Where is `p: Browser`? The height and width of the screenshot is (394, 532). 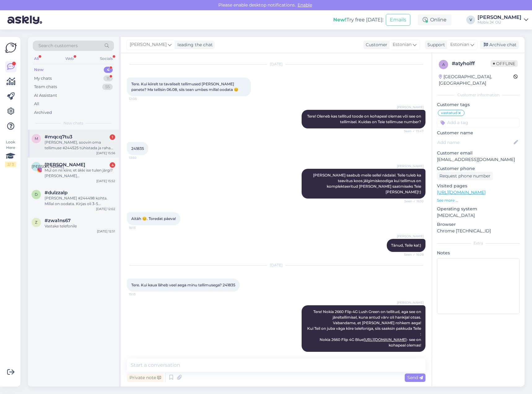 p: Browser is located at coordinates (478, 224).